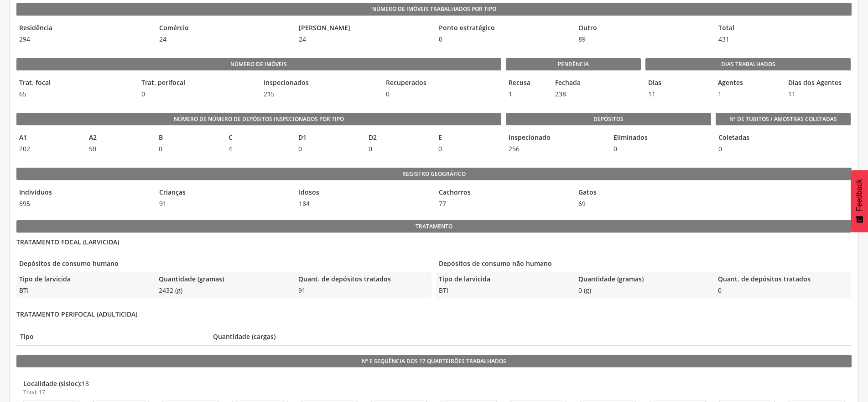 This screenshot has height=402, width=868. Describe the element at coordinates (748, 83) in the screenshot. I see `legend: Agentes` at that location.